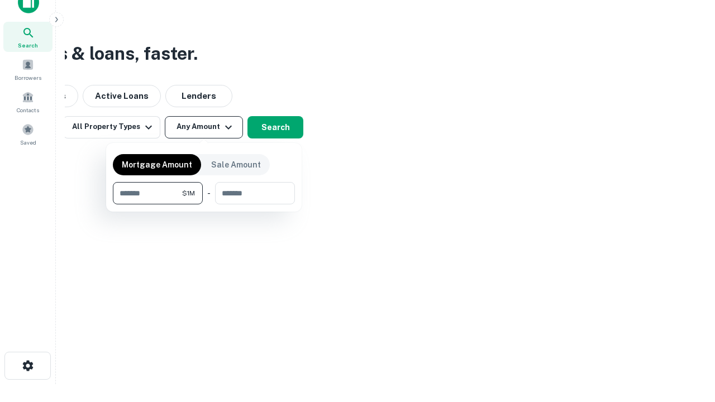 The image size is (715, 402). Describe the element at coordinates (157, 165) in the screenshot. I see `p: Mortgage Amount` at that location.